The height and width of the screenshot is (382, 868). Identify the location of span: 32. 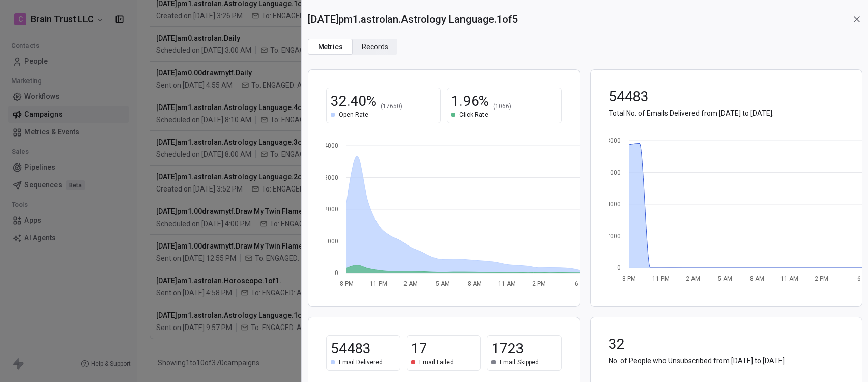
(617, 344).